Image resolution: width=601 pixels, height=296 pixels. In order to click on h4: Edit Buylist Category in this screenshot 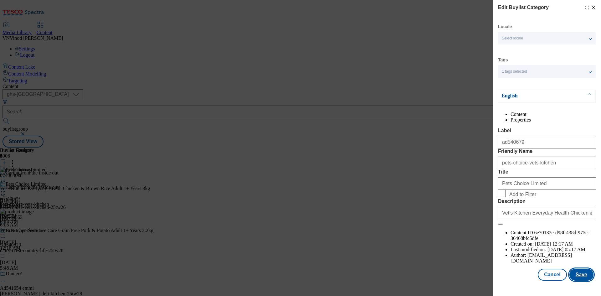, I will do `click(524, 8)`.